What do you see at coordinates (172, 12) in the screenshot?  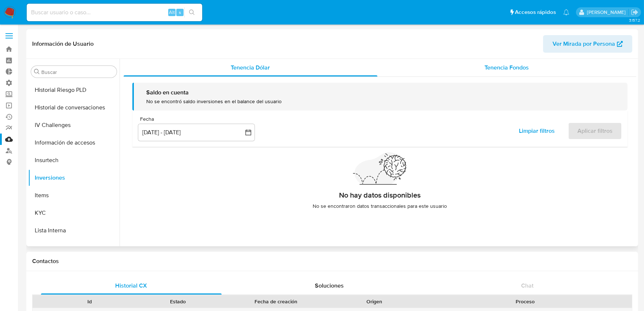 I see `span: Alt` at bounding box center [172, 12].